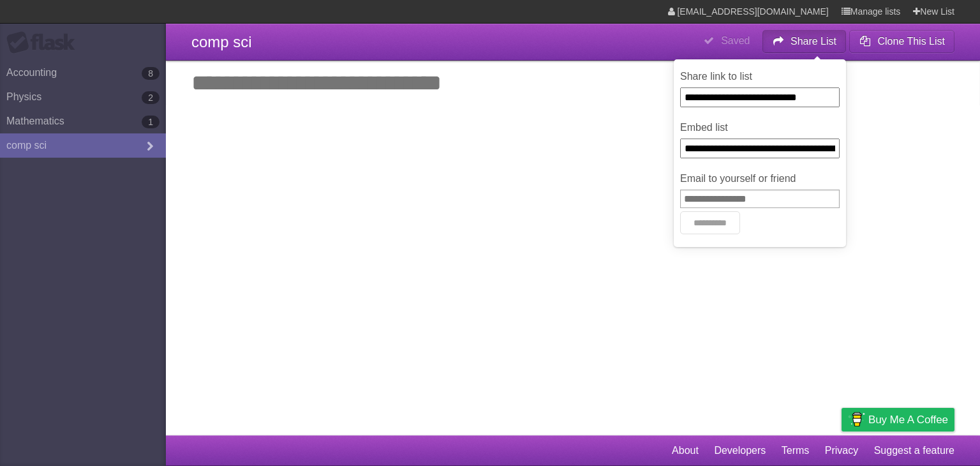  Describe the element at coordinates (914, 450) in the screenshot. I see `a: Suggest a feature` at that location.